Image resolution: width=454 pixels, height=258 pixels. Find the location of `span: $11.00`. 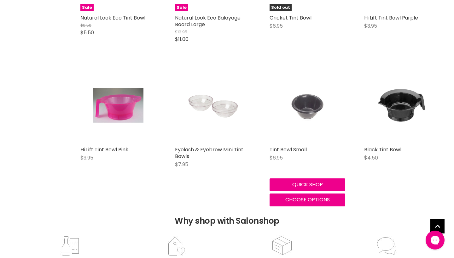

span: $11.00 is located at coordinates (181, 39).